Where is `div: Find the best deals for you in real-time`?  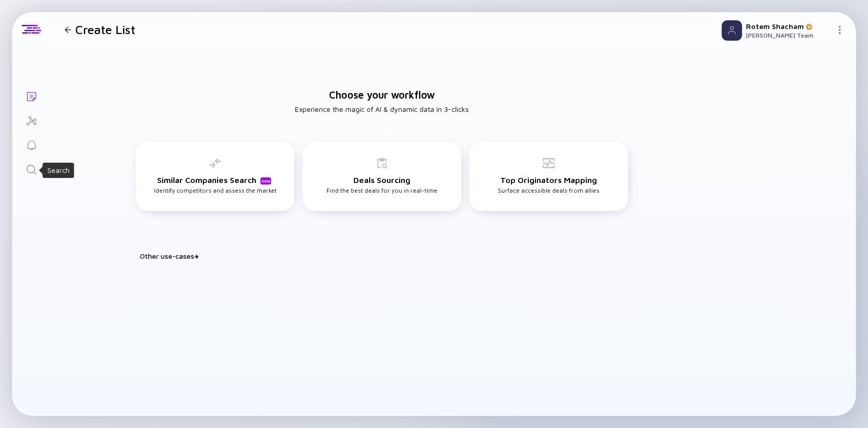 div: Find the best deals for you in real-time is located at coordinates (382, 176).